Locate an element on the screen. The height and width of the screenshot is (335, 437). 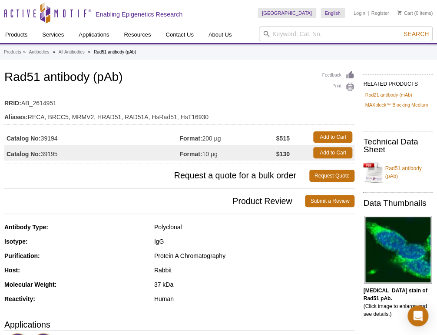
a: Applications is located at coordinates (94, 35).